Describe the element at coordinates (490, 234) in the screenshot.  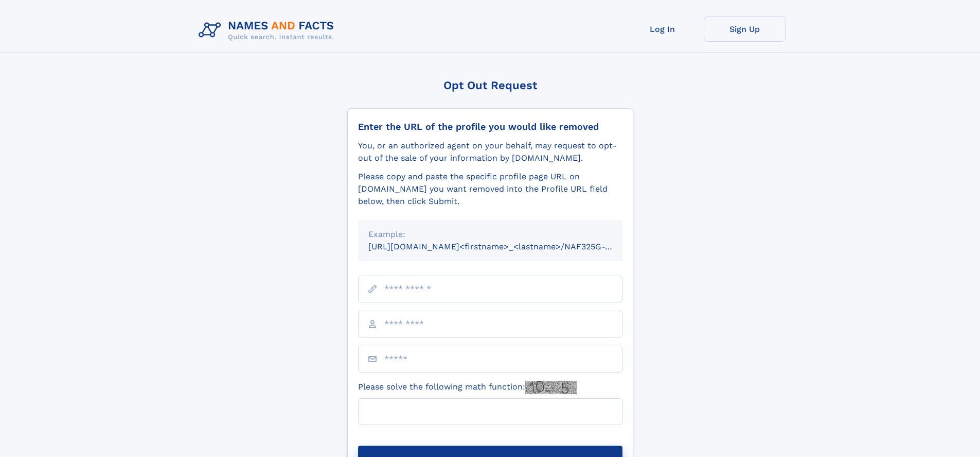
I see `div: Example:` at that location.